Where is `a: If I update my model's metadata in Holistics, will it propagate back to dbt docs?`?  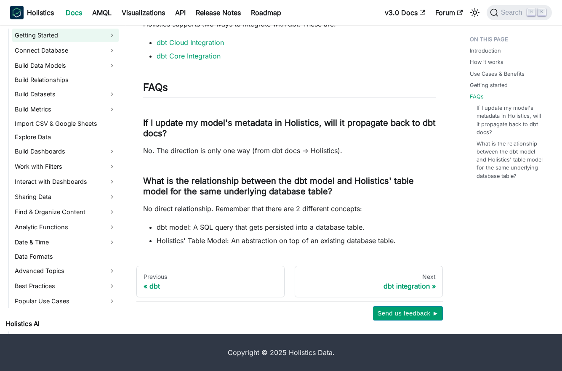
a: If I update my model's metadata in Holistics, will it propagate back to dbt docs? is located at coordinates (511, 120).